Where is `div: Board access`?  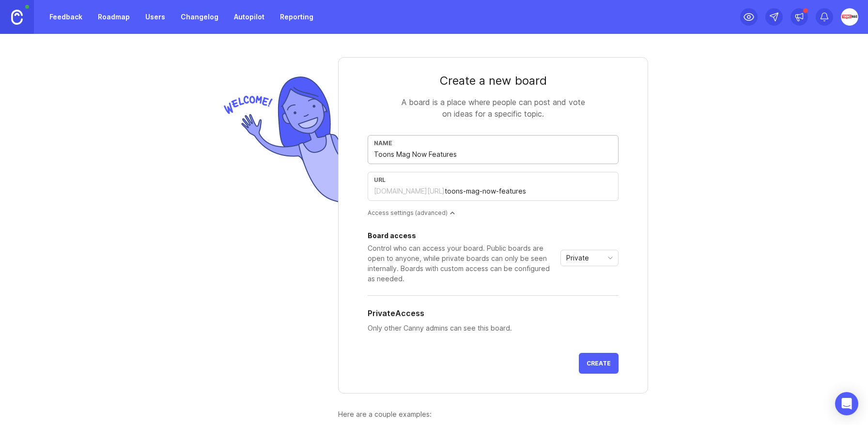
div: Board access is located at coordinates (462, 236).